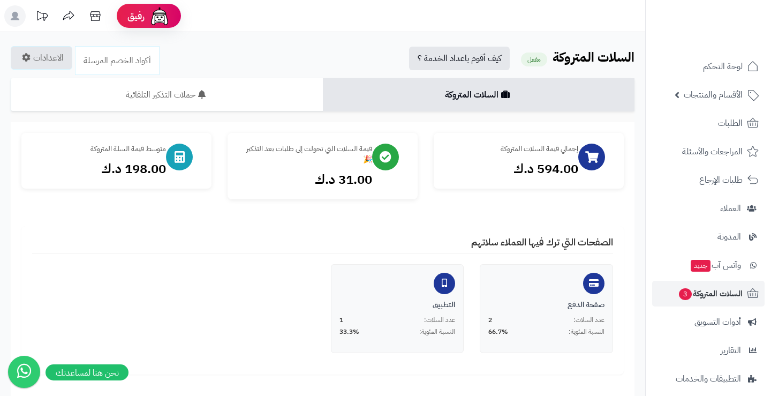 This screenshot has width=771, height=396. Describe the element at coordinates (686, 294) in the screenshot. I see `span: 3` at that location.